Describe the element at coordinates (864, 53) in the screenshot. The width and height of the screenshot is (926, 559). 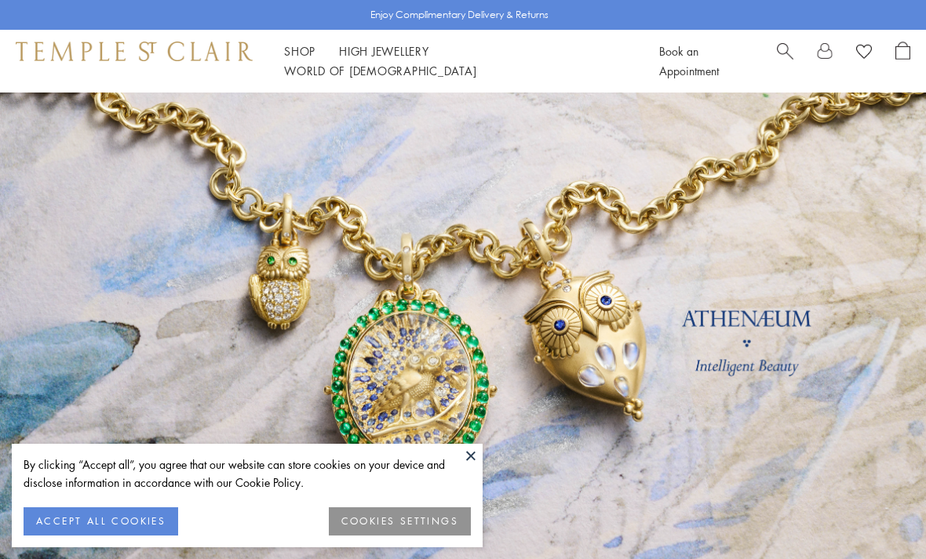
I see `a: View Wishlist` at that location.